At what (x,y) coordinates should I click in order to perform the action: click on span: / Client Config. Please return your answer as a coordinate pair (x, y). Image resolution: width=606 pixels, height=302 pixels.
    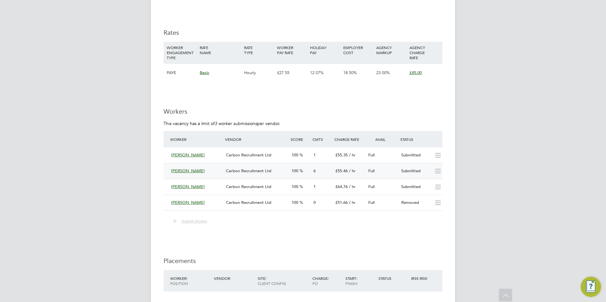
    Looking at the image, I should click on (271, 281).